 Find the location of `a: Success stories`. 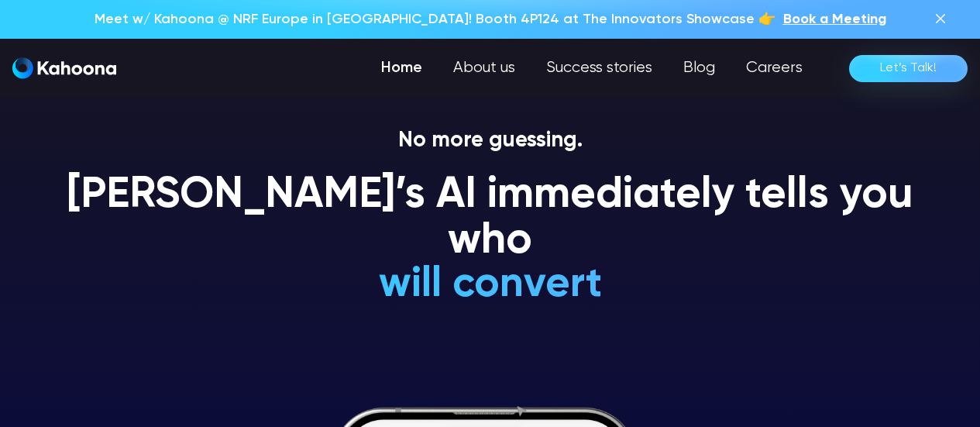

a: Success stories is located at coordinates (599, 68).